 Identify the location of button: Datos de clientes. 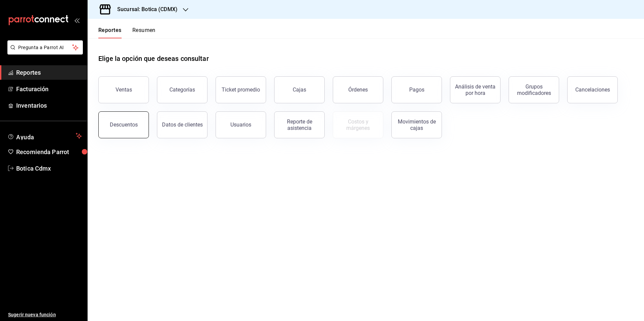
(182, 125).